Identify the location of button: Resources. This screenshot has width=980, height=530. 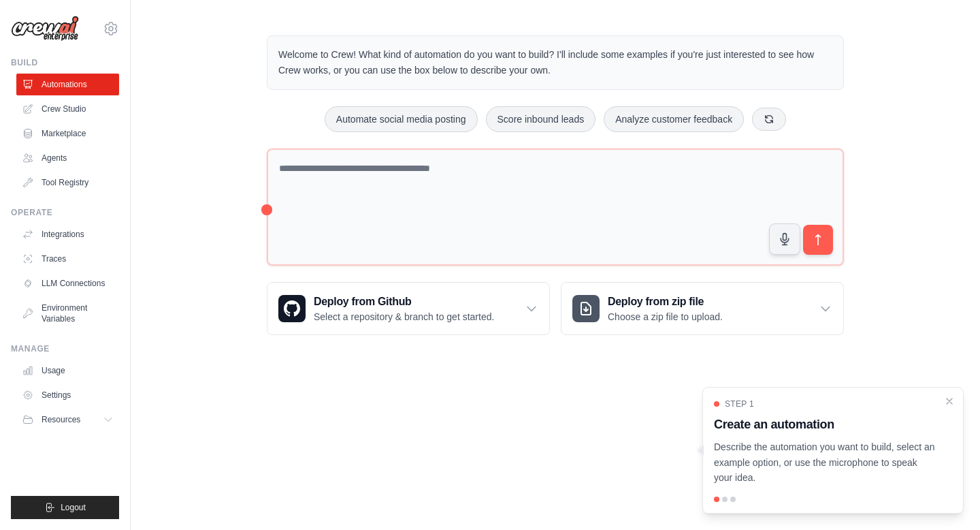
(68, 420).